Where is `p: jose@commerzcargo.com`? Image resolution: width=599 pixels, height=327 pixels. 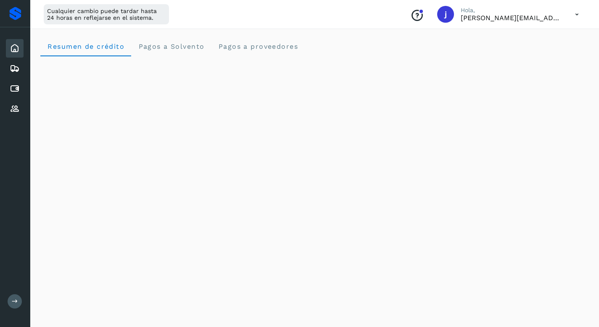
p: jose@commerzcargo.com is located at coordinates (512, 18).